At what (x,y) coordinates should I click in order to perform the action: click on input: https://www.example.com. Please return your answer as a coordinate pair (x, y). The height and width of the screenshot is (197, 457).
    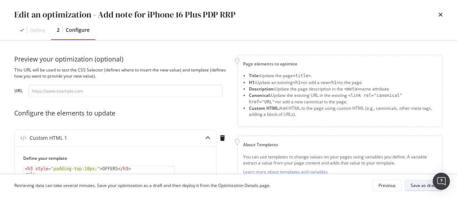
    Looking at the image, I should click on (126, 91).